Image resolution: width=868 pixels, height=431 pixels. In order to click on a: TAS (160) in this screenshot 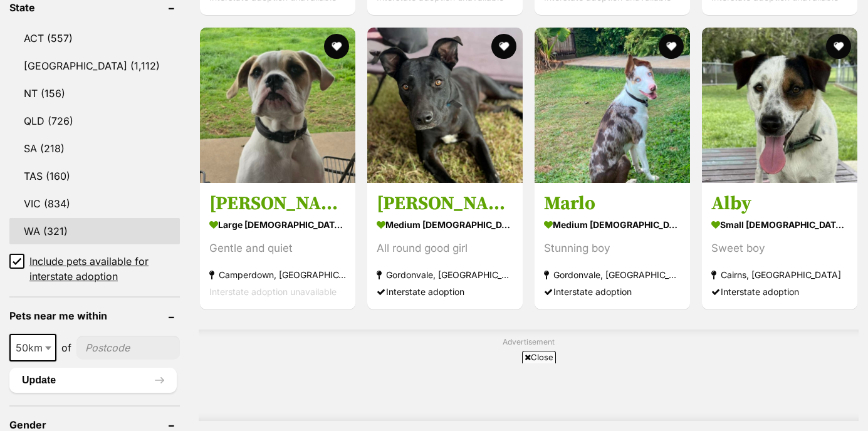, I will do `click(95, 176)`.